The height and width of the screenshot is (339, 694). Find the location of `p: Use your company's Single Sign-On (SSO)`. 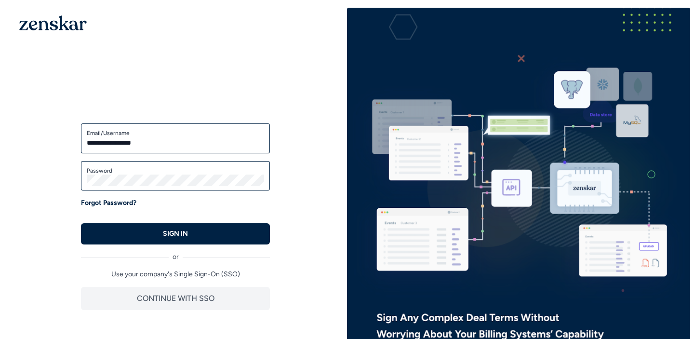

p: Use your company's Single Sign-On (SSO) is located at coordinates (175, 274).